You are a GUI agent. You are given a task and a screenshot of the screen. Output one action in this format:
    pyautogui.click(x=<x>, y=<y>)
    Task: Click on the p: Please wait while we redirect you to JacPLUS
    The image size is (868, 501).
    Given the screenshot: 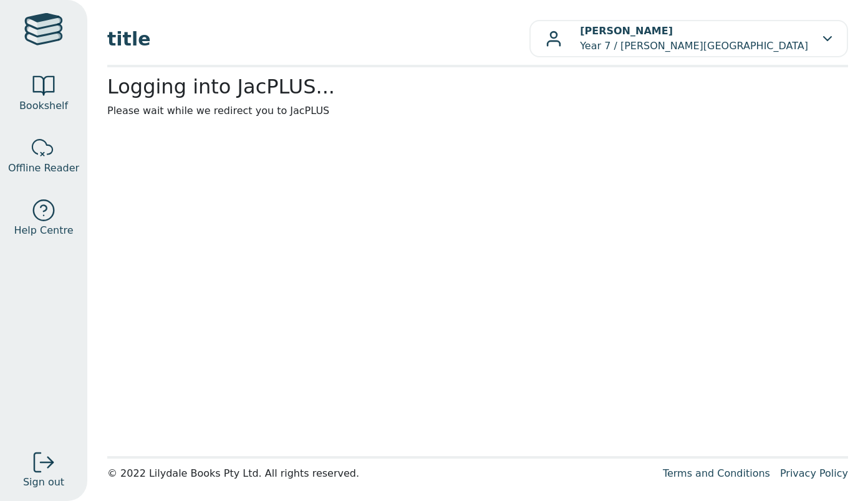 What is the action you would take?
    pyautogui.click(x=478, y=111)
    